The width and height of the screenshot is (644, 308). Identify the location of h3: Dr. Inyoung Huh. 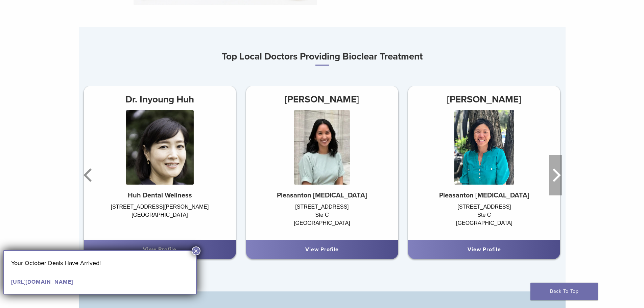
(160, 100).